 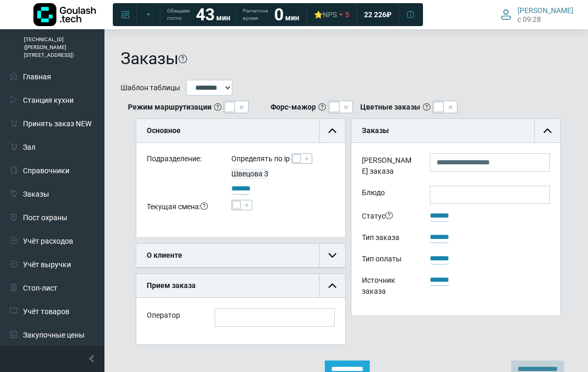 What do you see at coordinates (388, 217) in the screenshot?
I see `div: Статус` at bounding box center [388, 217].